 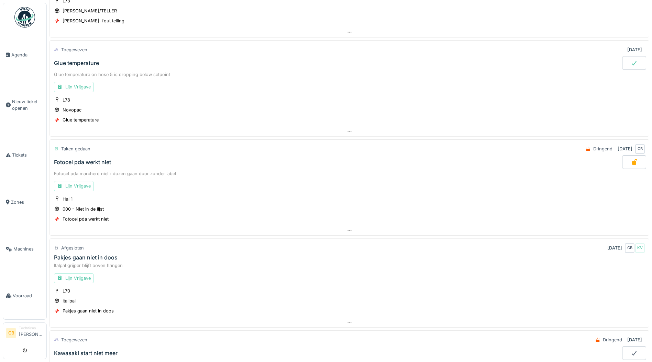 I want to click on a: Agenda, so click(x=25, y=55).